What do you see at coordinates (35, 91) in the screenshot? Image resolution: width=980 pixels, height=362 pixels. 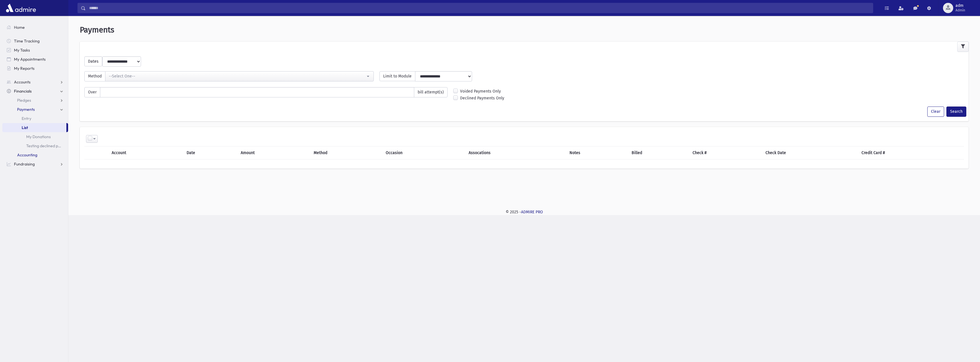 I see `a: Financials` at bounding box center [35, 91].